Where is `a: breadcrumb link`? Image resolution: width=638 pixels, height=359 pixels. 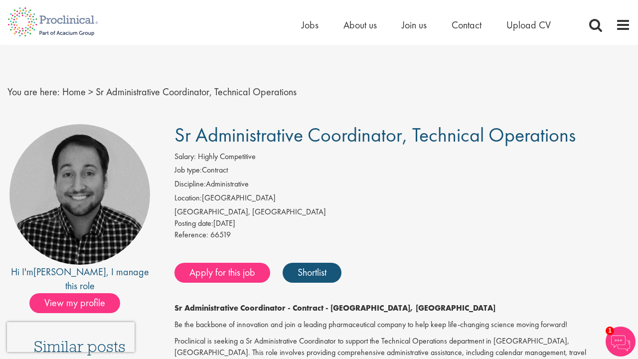
a: breadcrumb link is located at coordinates (74, 92).